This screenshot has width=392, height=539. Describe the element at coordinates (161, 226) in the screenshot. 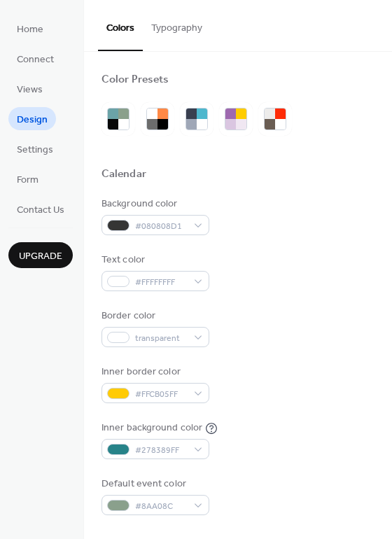

I see `span: #080808D1` at that location.